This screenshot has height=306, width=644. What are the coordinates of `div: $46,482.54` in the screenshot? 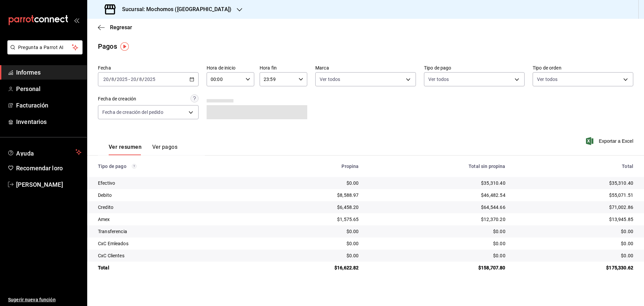 It's located at (437, 195).